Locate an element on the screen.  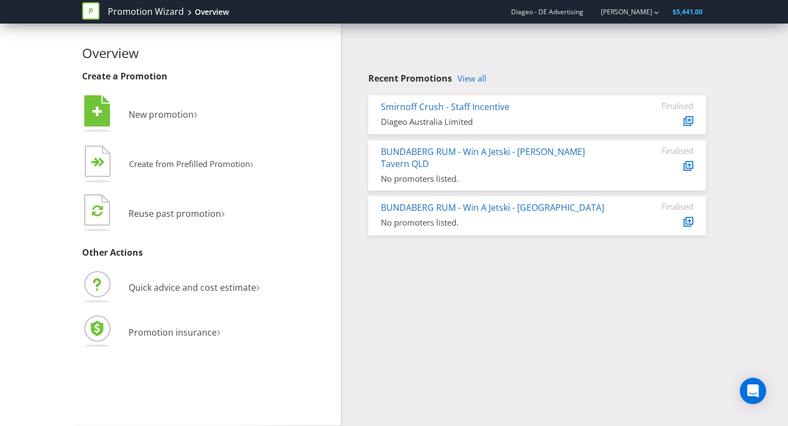
div: Open Intercom Messenger is located at coordinates (753, 391).